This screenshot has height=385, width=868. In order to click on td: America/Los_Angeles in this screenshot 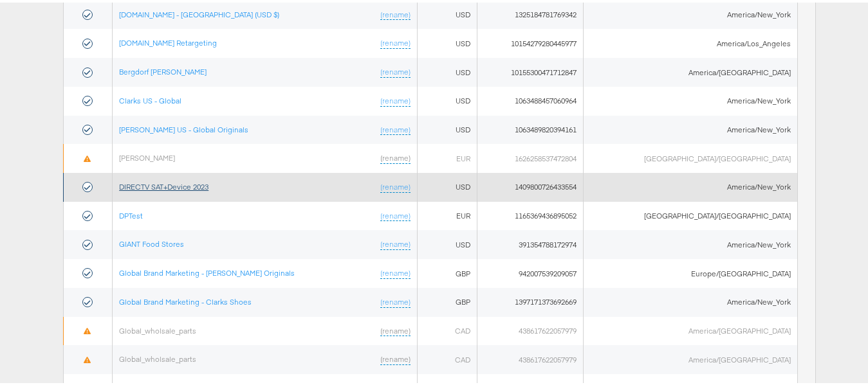, I will do `click(689, 40)`.